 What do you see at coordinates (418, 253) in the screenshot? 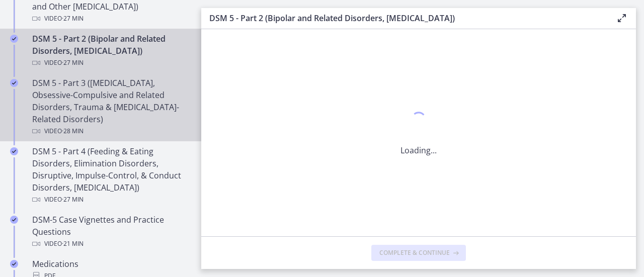
I see `button: Complete & continue` at bounding box center [418, 253].